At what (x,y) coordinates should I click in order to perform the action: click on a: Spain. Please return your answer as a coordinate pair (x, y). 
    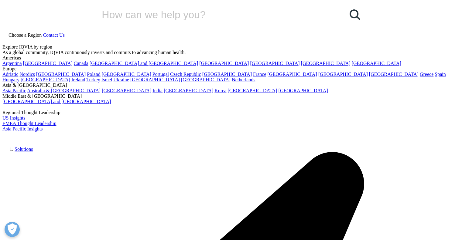
    Looking at the image, I should click on (440, 74).